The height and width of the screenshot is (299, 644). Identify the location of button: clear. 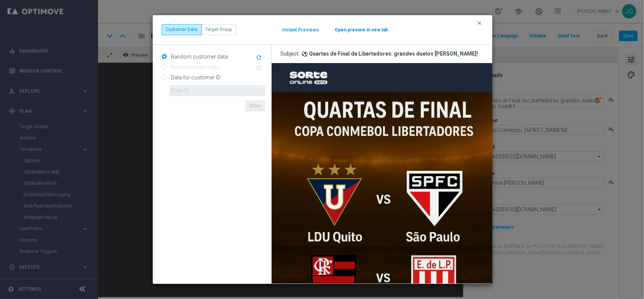
(481, 23).